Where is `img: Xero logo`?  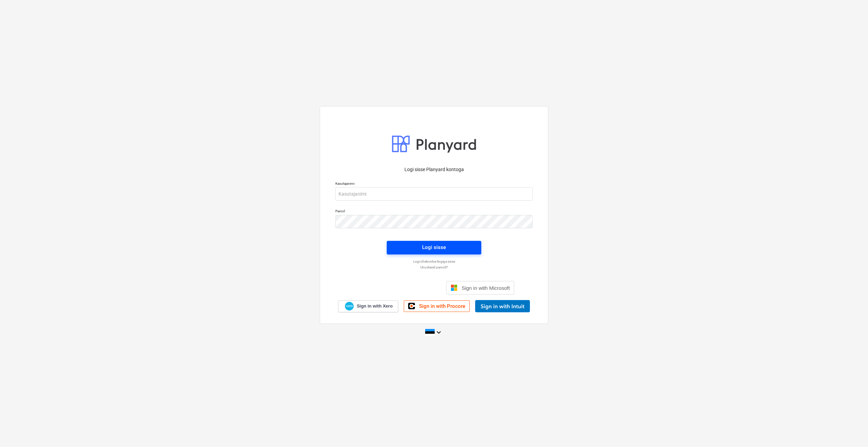
img: Xero logo is located at coordinates (350, 306).